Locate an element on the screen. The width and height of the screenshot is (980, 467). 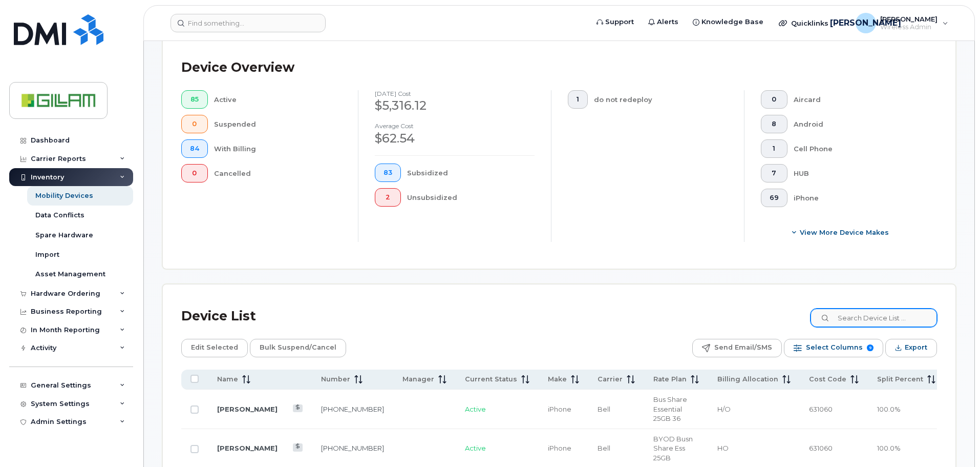
div: Cancelled is located at coordinates (278, 173).